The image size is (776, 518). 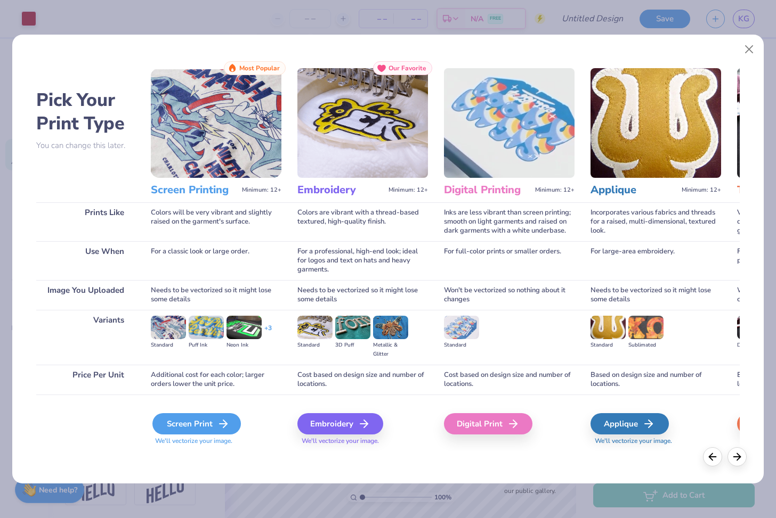 I want to click on div: 3D Puff, so click(x=353, y=345).